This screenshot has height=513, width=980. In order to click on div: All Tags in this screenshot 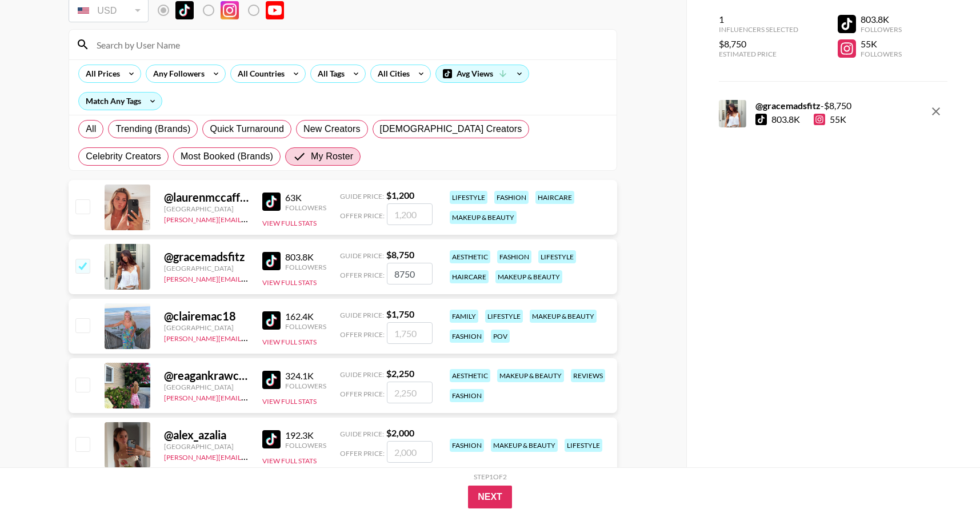, I will do `click(328, 74)`.